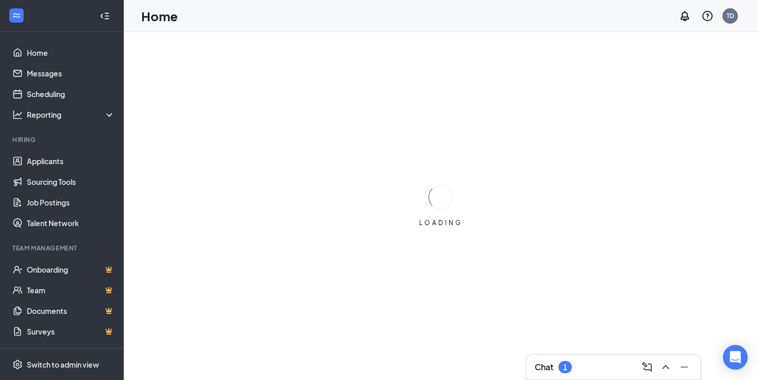 The height and width of the screenshot is (380, 758). Describe the element at coordinates (71, 182) in the screenshot. I see `a: Sourcing Tools` at that location.